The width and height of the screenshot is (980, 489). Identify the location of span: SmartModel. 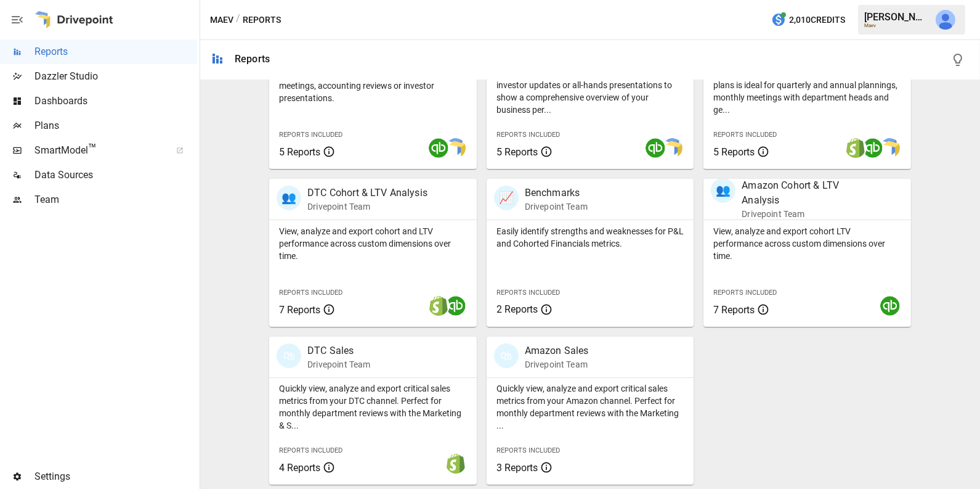
(98, 150).